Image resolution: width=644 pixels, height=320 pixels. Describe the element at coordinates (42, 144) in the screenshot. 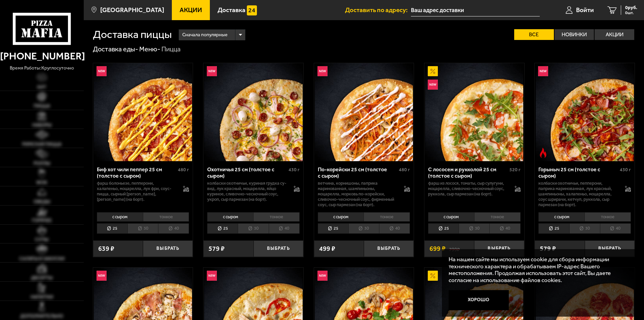

I see `span: Римская пицца` at that location.